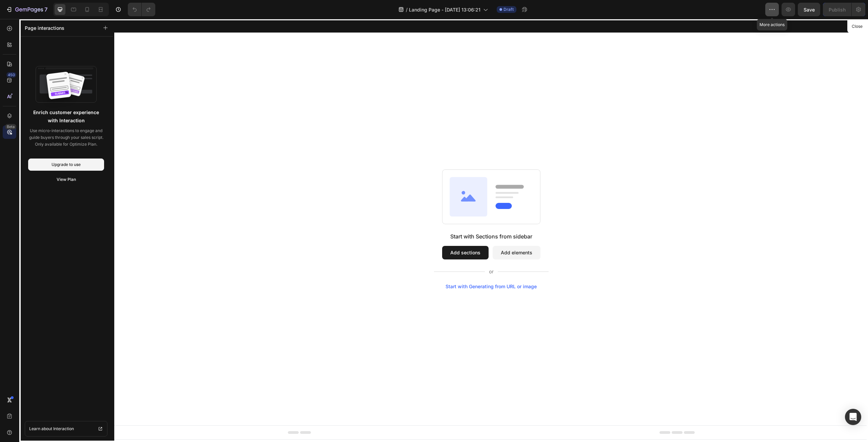 The width and height of the screenshot is (868, 442). I want to click on button: Close, so click(857, 26).